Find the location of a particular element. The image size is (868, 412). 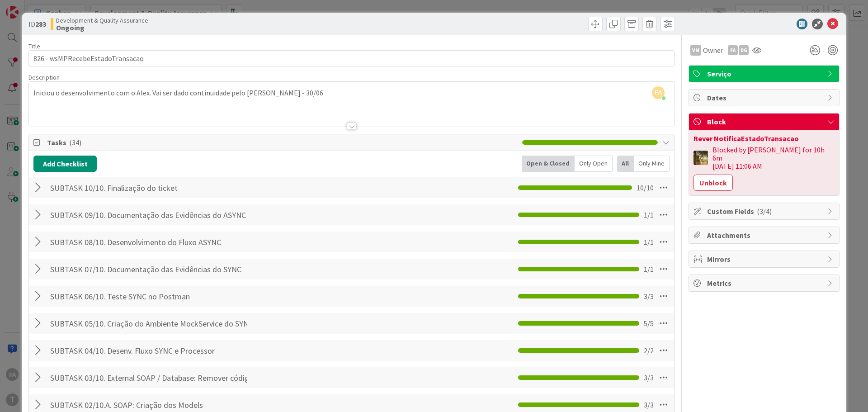

span: 5 / 5 is located at coordinates (649, 323).